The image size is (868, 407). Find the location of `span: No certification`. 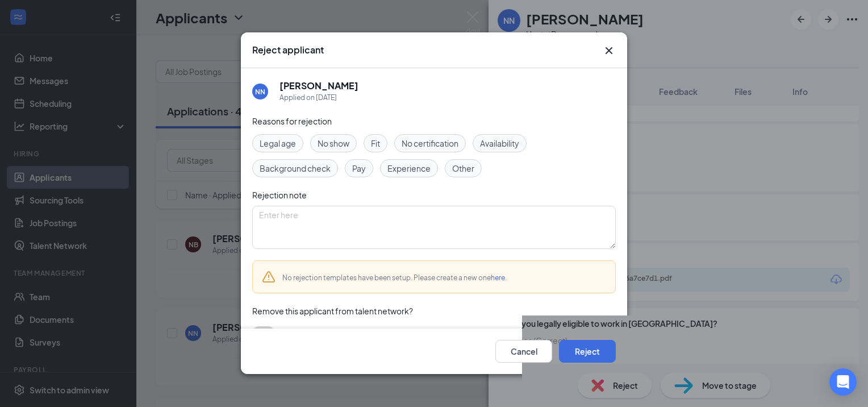

span: No certification is located at coordinates (430, 143).